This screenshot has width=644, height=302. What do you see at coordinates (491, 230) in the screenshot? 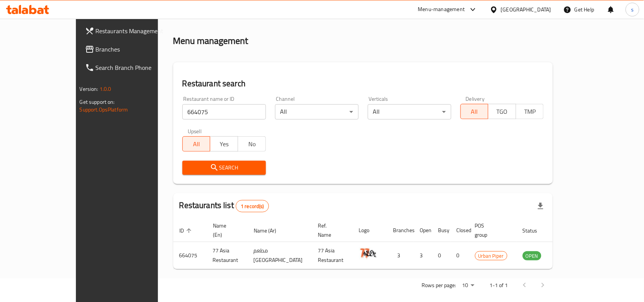
I see `span: POS group` at bounding box center [491, 230].